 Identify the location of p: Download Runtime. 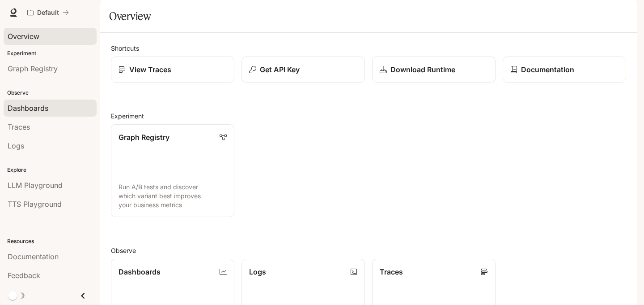
(423, 69).